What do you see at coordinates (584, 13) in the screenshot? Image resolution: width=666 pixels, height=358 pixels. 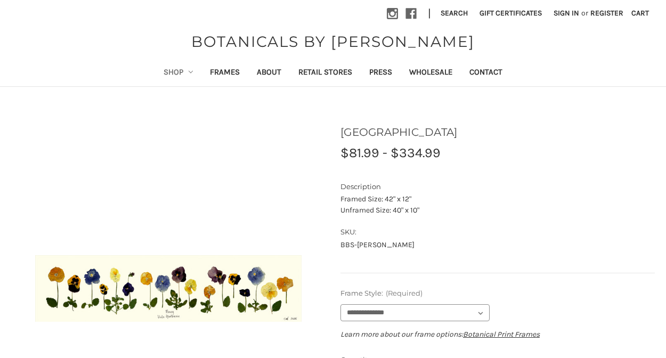 I see `span: or` at bounding box center [584, 13].